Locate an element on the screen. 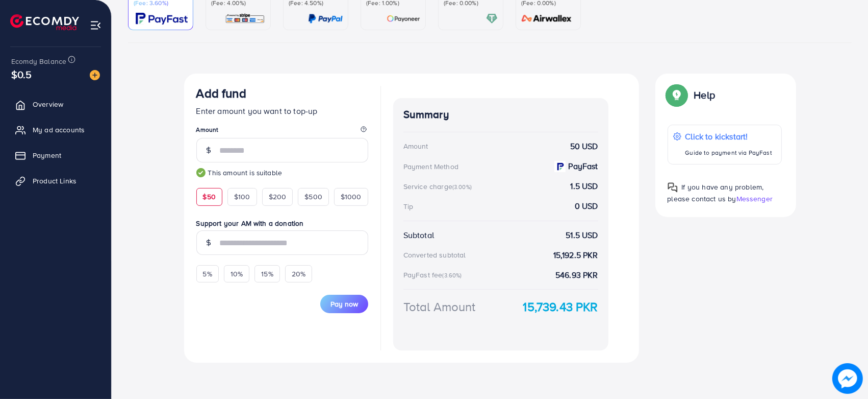  a: My ad accounts is located at coordinates (56, 130).